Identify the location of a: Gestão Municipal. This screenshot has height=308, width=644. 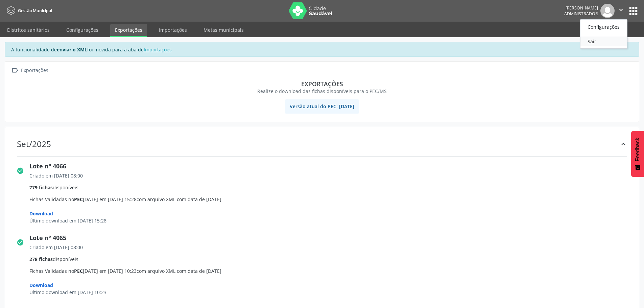
(28, 11).